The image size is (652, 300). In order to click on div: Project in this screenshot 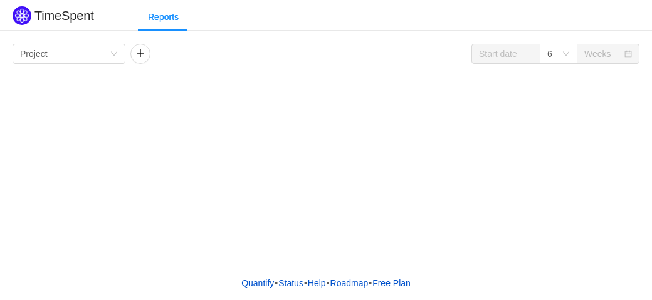, I will do `click(34, 54)`.